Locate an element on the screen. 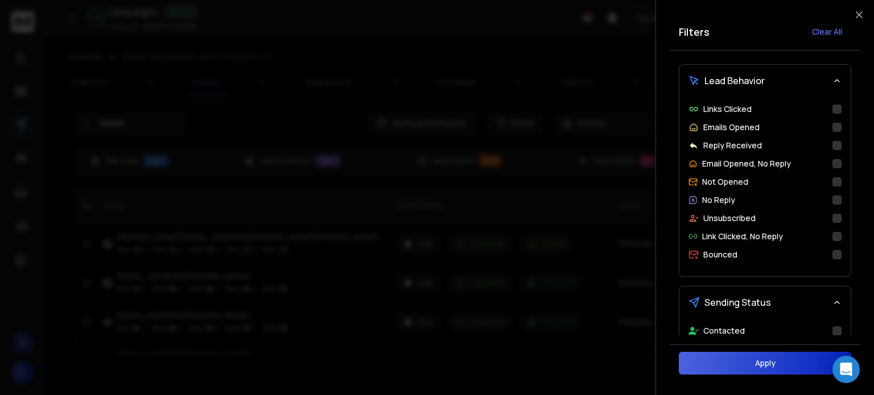 The image size is (874, 395). p: Not Opened is located at coordinates (725, 182).